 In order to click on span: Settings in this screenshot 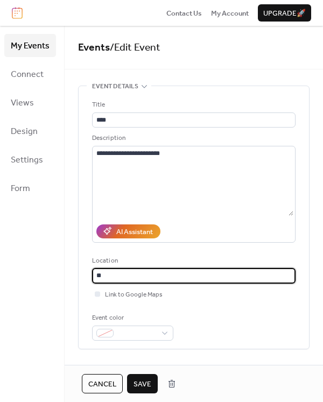, I will do `click(27, 160)`.